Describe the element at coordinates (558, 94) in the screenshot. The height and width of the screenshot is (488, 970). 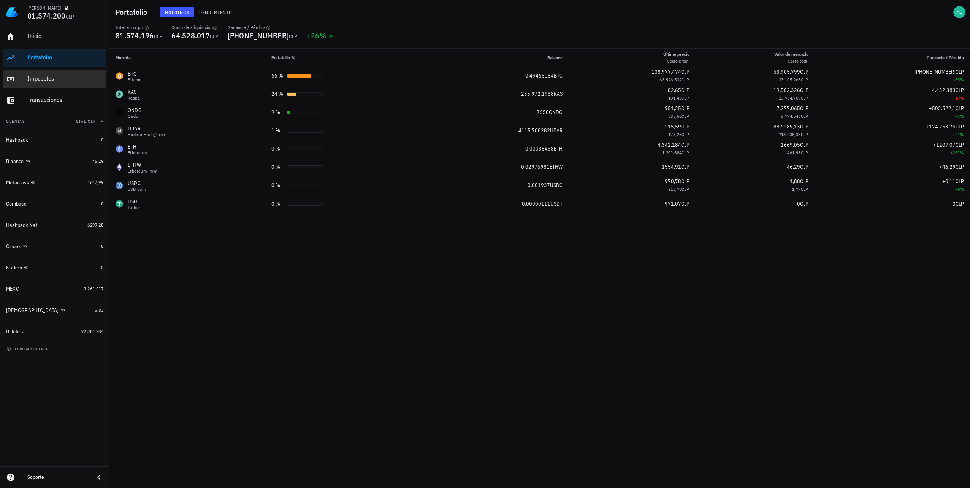
I see `span: KAS` at that location.